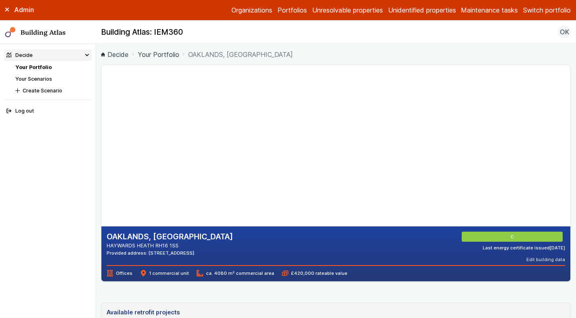  What do you see at coordinates (19, 55) in the screenshot?
I see `div: Decide` at bounding box center [19, 55].